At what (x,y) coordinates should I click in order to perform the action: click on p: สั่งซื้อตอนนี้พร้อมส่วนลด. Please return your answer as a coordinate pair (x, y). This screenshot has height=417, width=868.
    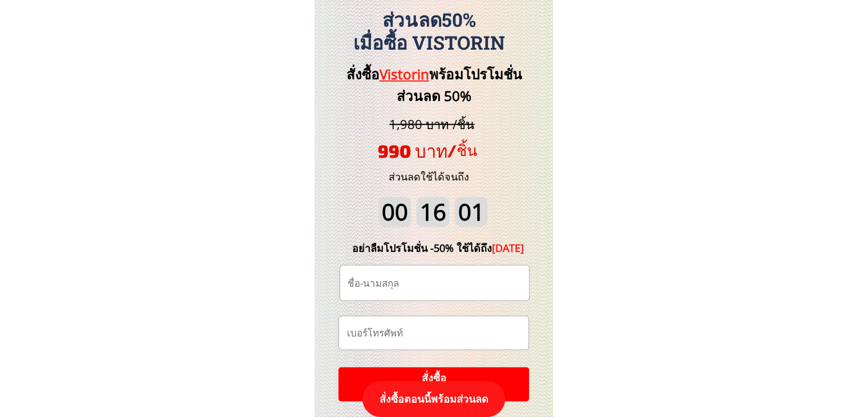
    Looking at the image, I should click on (434, 398).